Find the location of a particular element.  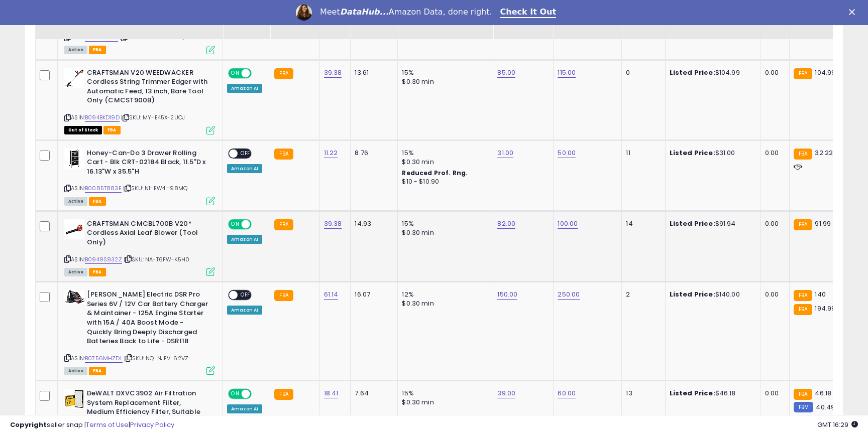

img: 31l0uU2Y9KS._SL40_.jpg is located at coordinates (74, 78).